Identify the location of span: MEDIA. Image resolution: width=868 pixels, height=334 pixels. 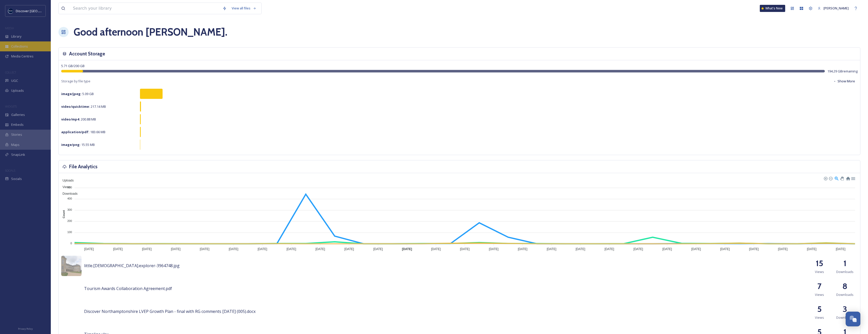
(9, 28).